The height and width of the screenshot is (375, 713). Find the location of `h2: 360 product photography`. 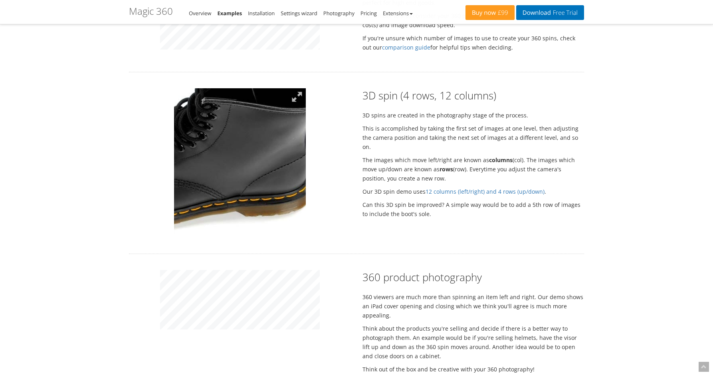

h2: 360 product photography is located at coordinates (473, 277).